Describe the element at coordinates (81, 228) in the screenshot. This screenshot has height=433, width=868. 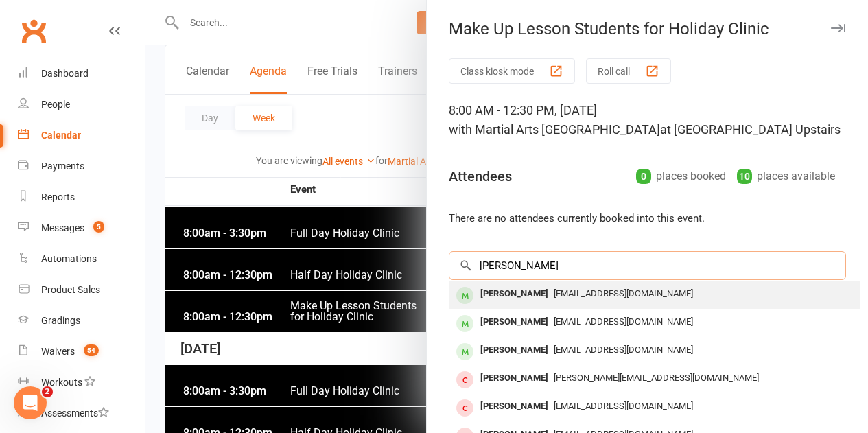
I see `a: Messages 5` at that location.